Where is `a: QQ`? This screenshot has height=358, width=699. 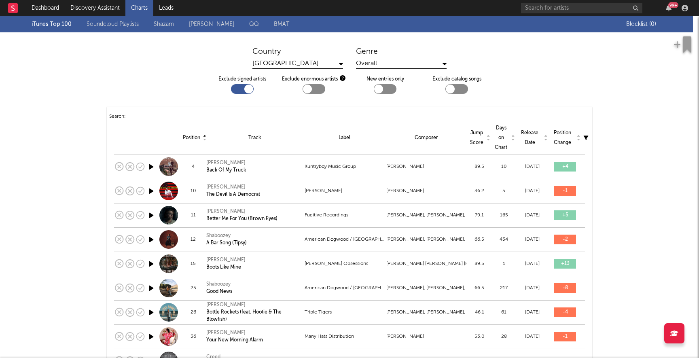
a: QQ is located at coordinates (254, 24).